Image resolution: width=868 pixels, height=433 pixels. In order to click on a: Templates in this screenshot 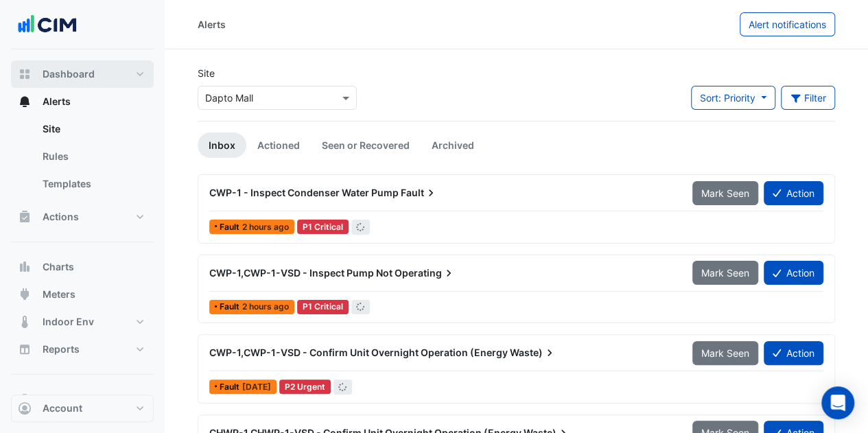, I will do `click(92, 184)`.